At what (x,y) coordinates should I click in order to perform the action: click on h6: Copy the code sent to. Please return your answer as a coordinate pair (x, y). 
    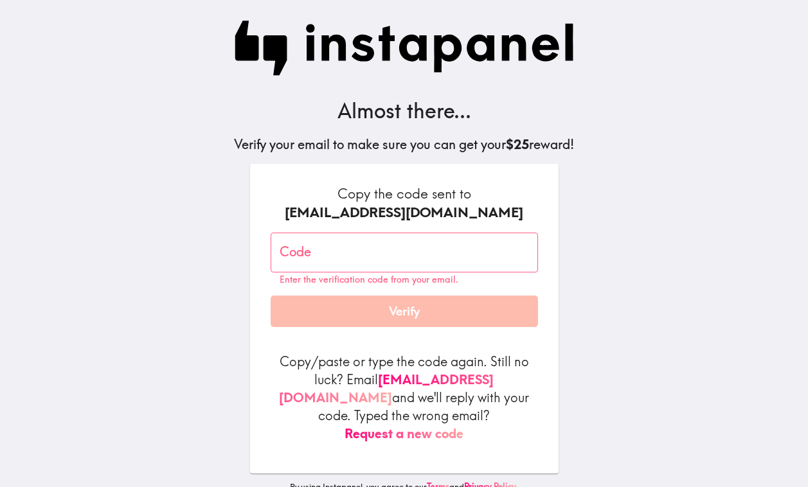
    Looking at the image, I should click on (404, 203).